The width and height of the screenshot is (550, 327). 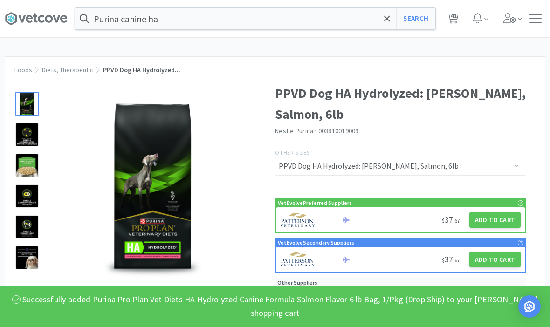 I want to click on a: Foods, so click(x=23, y=70).